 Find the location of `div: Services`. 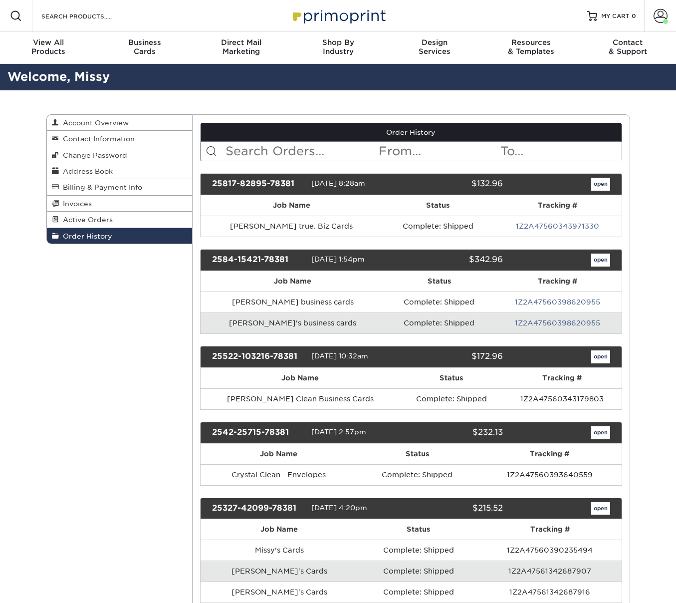

div: Services is located at coordinates (435, 47).